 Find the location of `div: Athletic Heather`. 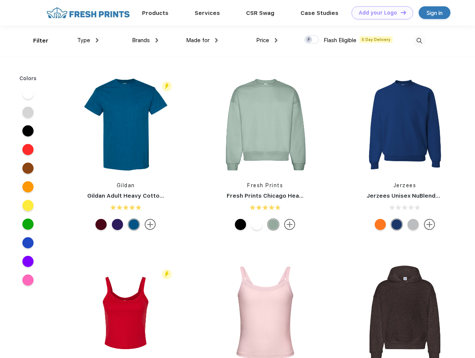

div: Athletic Heather is located at coordinates (413, 224).